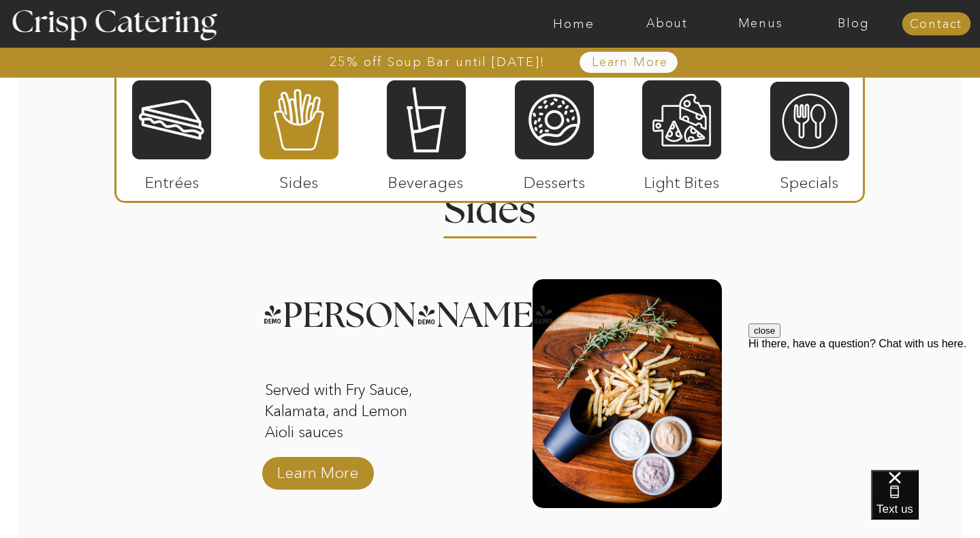 The height and width of the screenshot is (538, 980). What do you see at coordinates (352, 413) in the screenshot?
I see `p: Served with Fry Sauce, Kalamata, and Lemon Aioli sauces` at bounding box center [352, 413].